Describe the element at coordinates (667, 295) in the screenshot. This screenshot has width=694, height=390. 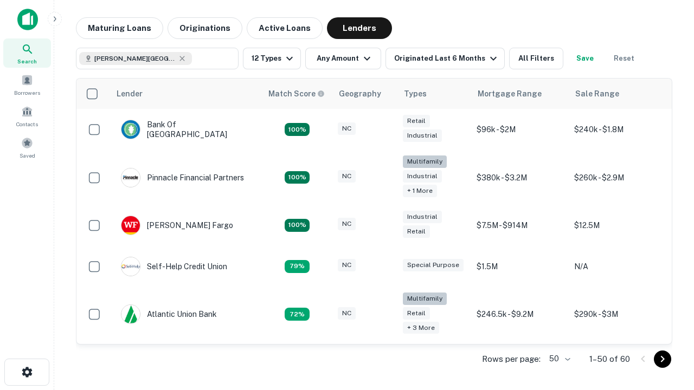
I see `div: Chat Widget` at that location.